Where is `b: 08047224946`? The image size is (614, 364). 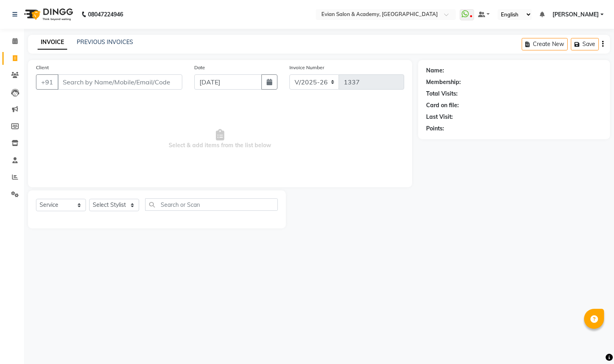
b: 08047224946 is located at coordinates (105, 14).